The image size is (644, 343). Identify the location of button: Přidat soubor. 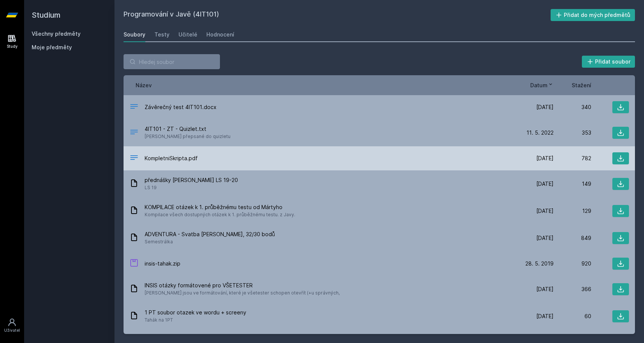
(609, 62).